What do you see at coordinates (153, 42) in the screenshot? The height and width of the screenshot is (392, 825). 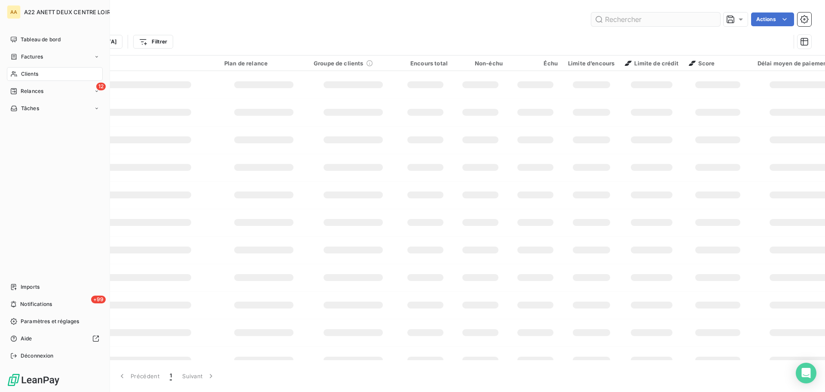 I see `button: Filtrer` at bounding box center [153, 42].